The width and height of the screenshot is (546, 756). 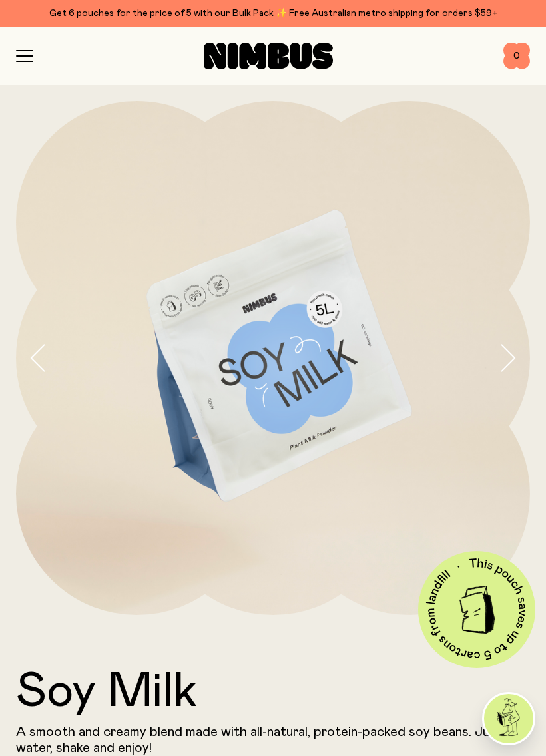 What do you see at coordinates (273, 14) in the screenshot?
I see `div: Get 6 pouches for the price of 5 with our Bulk Pack ✨ Free Australian metro shipping for orders $59+` at bounding box center [273, 14].